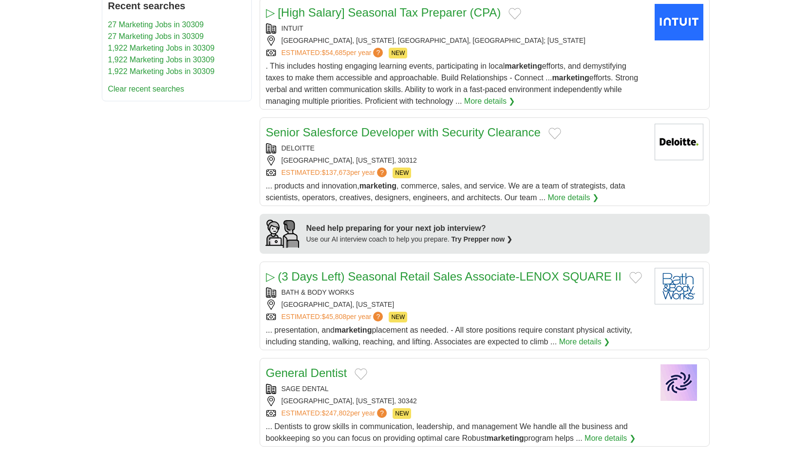  What do you see at coordinates (679, 22) in the screenshot?
I see `img: Intuit logo` at bounding box center [679, 22].